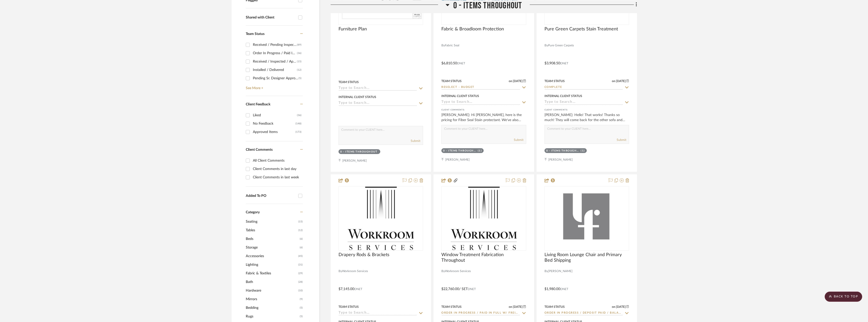 Image resolution: width=868 pixels, height=322 pixels. Describe the element at coordinates (272, 239) in the screenshot. I see `span: Beds` at that location.